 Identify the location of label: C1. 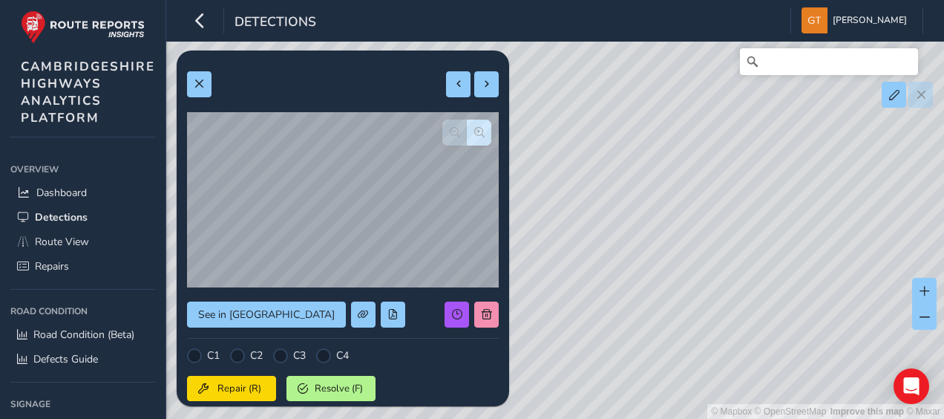
(213, 355).